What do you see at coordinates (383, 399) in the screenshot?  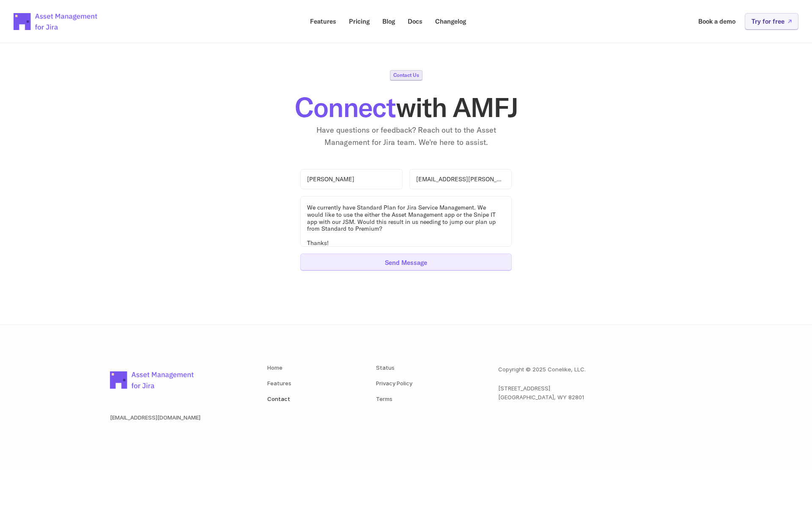 I see `a: Terms` at bounding box center [383, 399].